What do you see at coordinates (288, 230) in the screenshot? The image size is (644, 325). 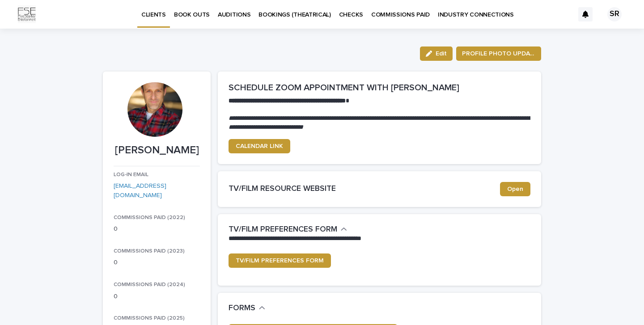 I see `button: TV/FILM PREFERENCES FORM` at bounding box center [288, 230].